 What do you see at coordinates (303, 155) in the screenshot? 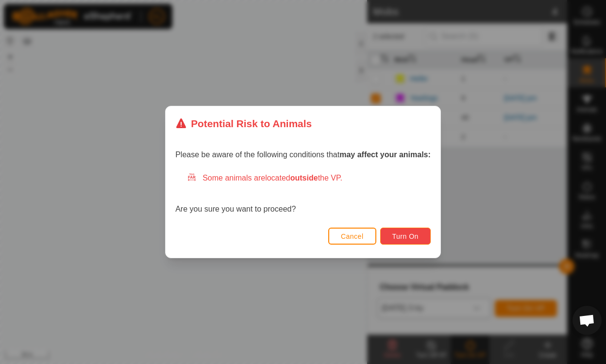
I see `span: Please be aware of the following conditions that` at bounding box center [303, 155].